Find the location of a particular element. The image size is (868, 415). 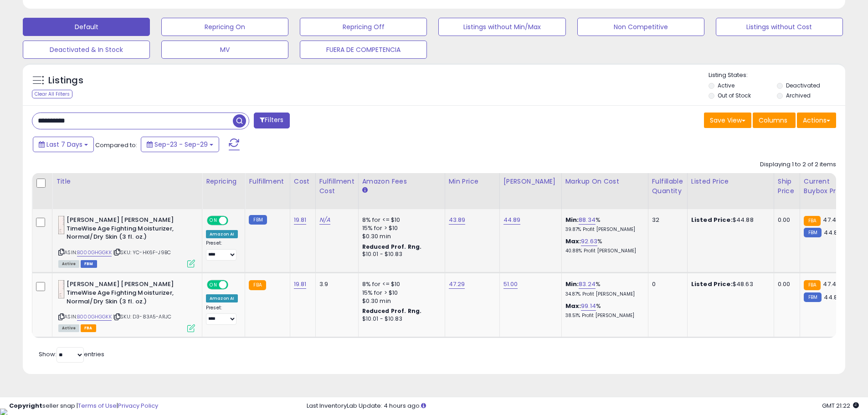

a: 92.63 is located at coordinates (589, 242).